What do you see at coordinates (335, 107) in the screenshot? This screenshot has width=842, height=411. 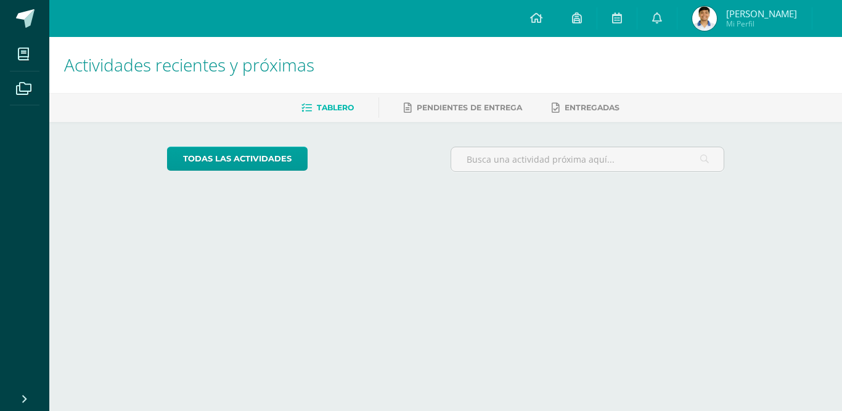 I see `span: Tablero` at bounding box center [335, 107].